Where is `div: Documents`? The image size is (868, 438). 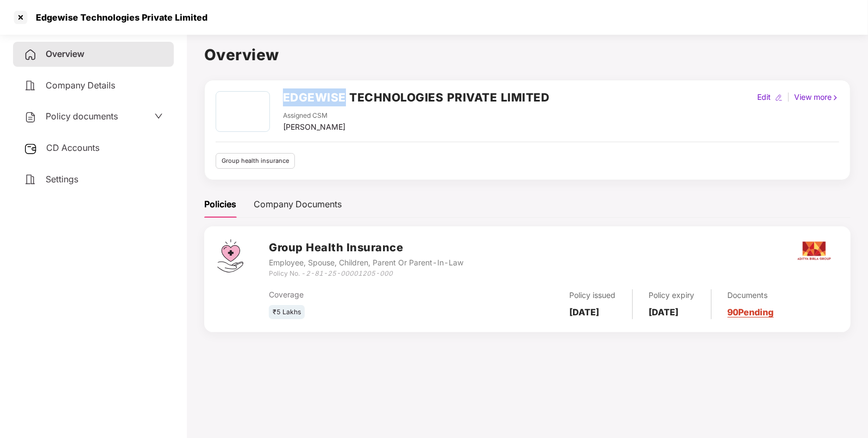
div: Documents is located at coordinates (751, 296).